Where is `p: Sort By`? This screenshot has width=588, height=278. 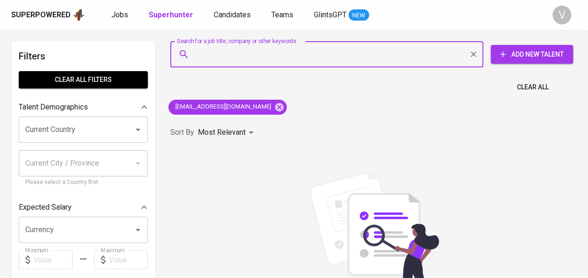
p: Sort By is located at coordinates (182, 132).